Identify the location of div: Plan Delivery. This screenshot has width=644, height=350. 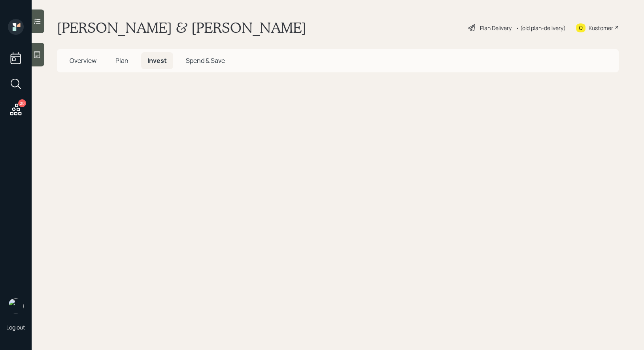
(496, 28).